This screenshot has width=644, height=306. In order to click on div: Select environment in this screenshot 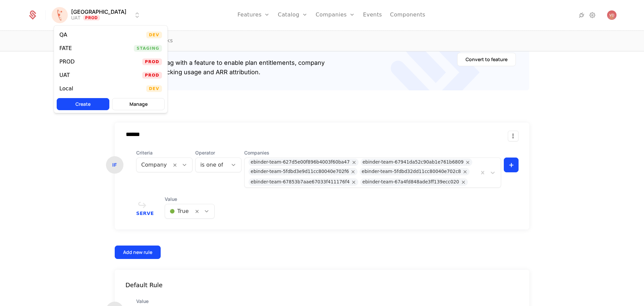, I will do `click(111, 69)`.